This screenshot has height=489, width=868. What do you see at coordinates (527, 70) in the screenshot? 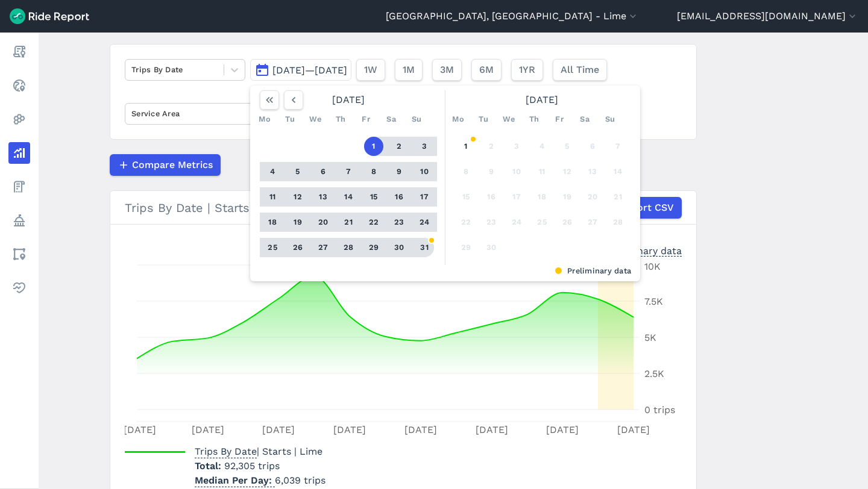
I see `span: 1YR` at bounding box center [527, 70].